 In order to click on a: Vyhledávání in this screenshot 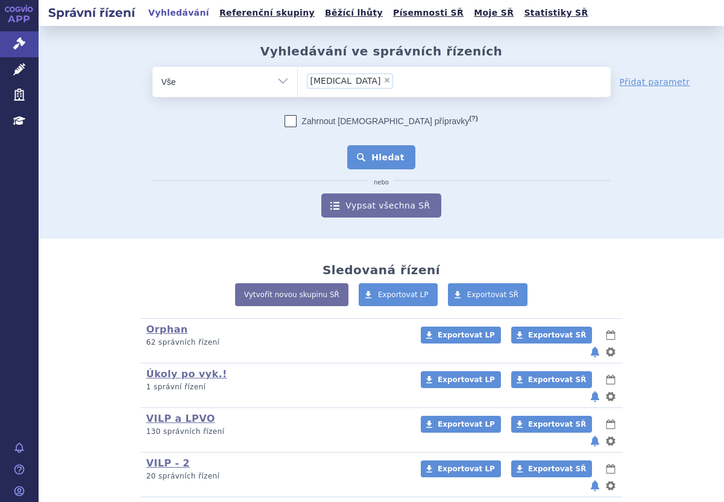, I will do `click(178, 13)`.